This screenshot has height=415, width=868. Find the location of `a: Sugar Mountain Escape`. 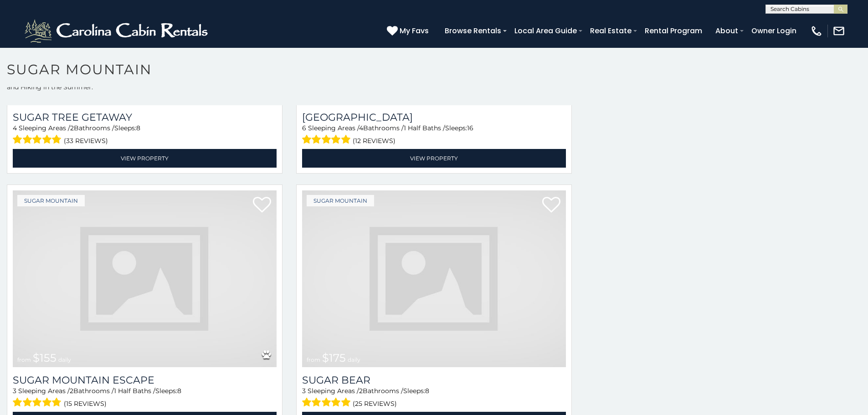

a: Sugar Mountain Escape is located at coordinates (144, 380).